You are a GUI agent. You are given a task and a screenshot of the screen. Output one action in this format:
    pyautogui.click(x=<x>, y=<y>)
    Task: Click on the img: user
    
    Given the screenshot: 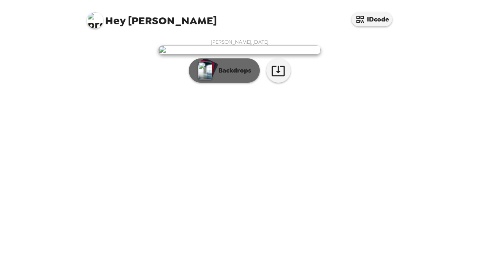 What is the action you would take?
    pyautogui.click(x=240, y=50)
    